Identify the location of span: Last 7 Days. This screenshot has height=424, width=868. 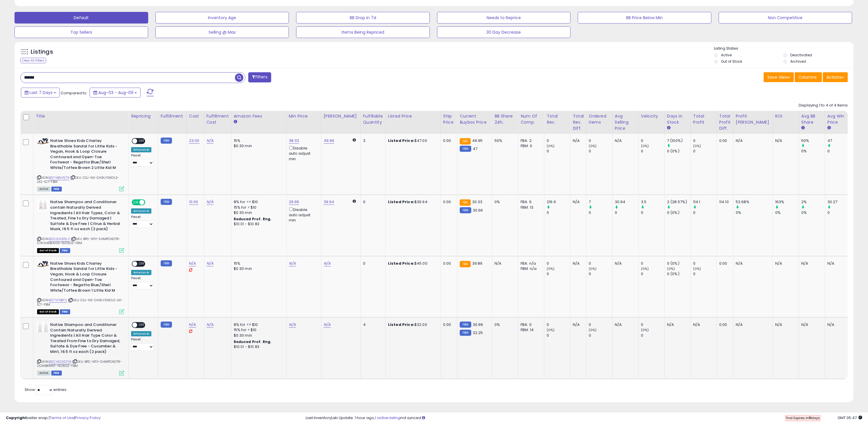
(41, 93).